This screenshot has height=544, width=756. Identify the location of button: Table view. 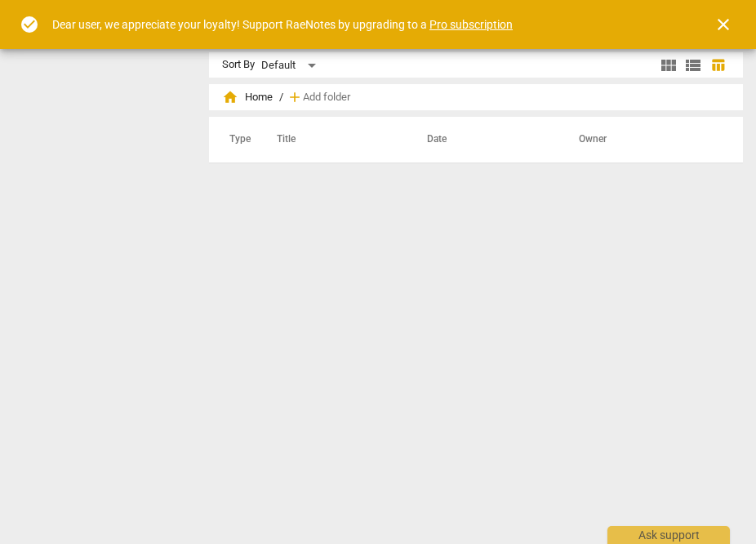
(718, 65).